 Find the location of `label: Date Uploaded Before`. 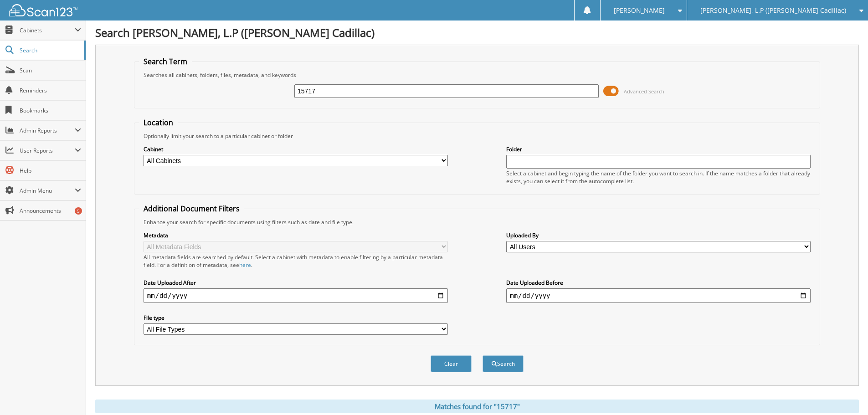

label: Date Uploaded Before is located at coordinates (659, 282).